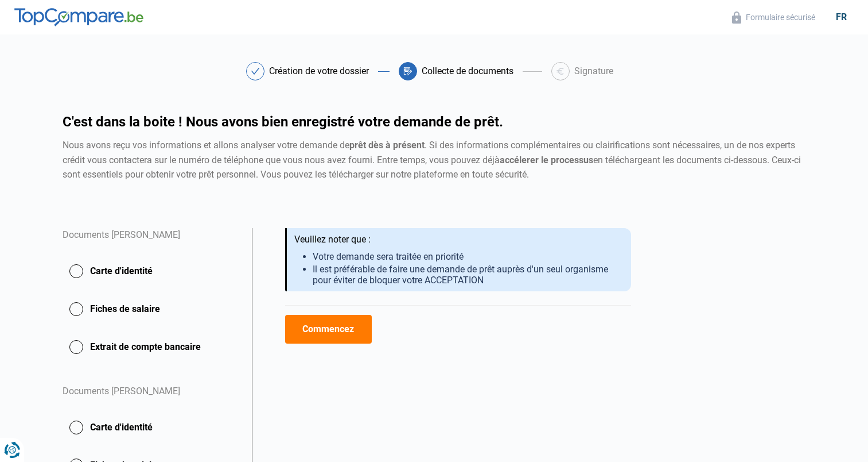  What do you see at coordinates (151, 347) in the screenshot?
I see `button: Extrait de compte bancaire` at bounding box center [151, 347].